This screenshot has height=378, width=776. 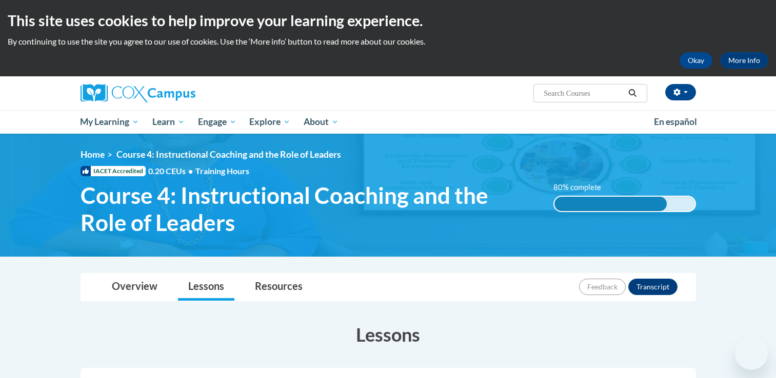 What do you see at coordinates (321, 122) in the screenshot?
I see `span: About` at bounding box center [321, 122].